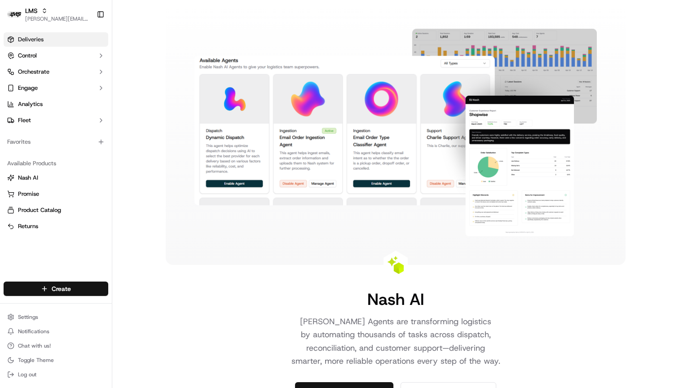 The height and width of the screenshot is (388, 679). I want to click on span: Create, so click(61, 289).